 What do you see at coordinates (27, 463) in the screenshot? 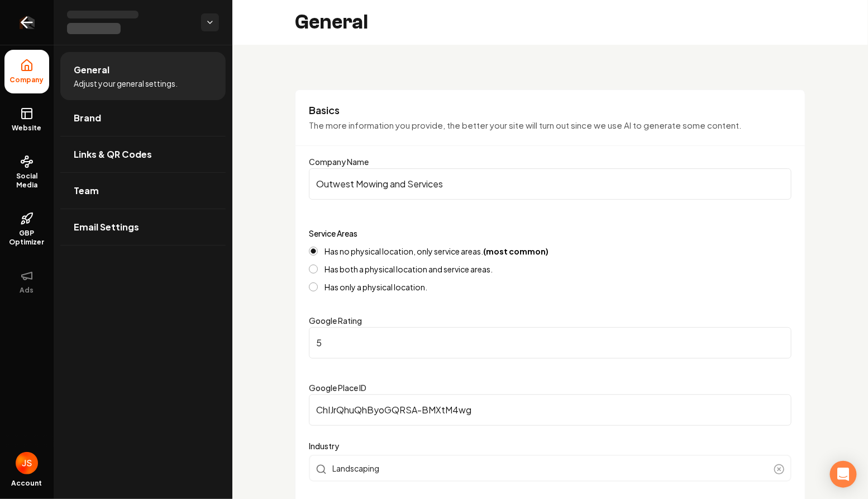
I see `button: Open user button` at bounding box center [27, 463].